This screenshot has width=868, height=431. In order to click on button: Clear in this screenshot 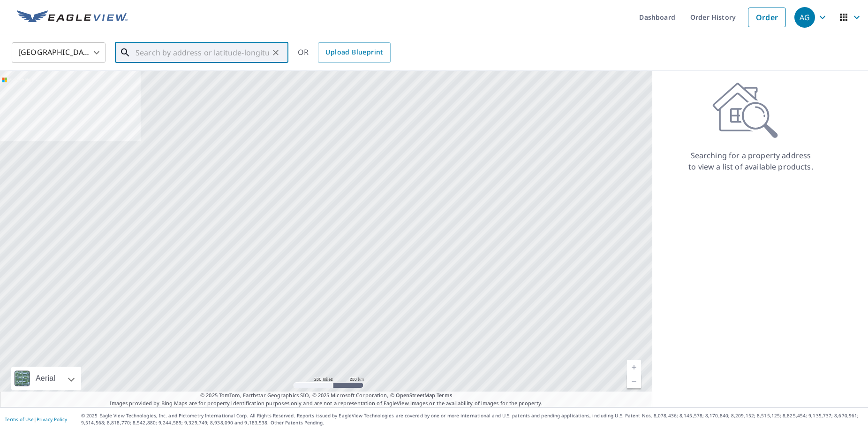, I will do `click(276, 52)`.